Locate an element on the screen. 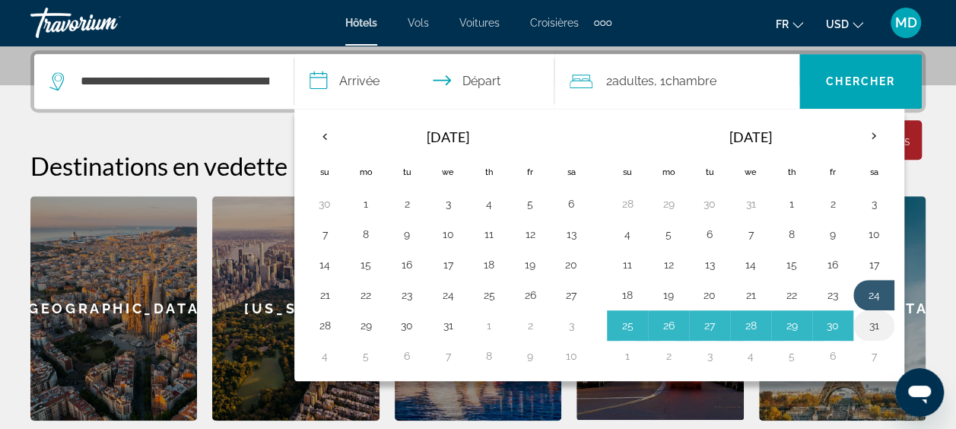 This screenshot has height=429, width=956. span: MD is located at coordinates (906, 23).